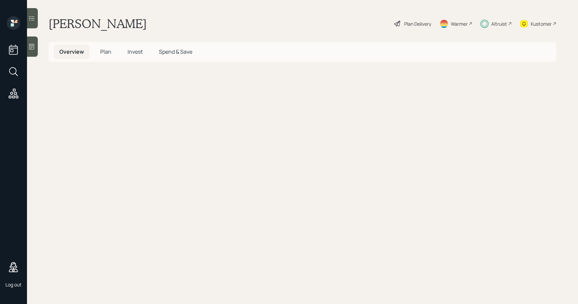 The width and height of the screenshot is (578, 304). I want to click on span: Invest, so click(135, 52).